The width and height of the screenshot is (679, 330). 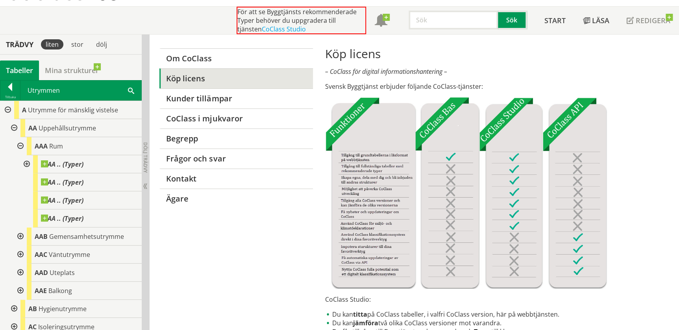 What do you see at coordinates (236, 58) in the screenshot?
I see `a: Om CoClass` at bounding box center [236, 58].